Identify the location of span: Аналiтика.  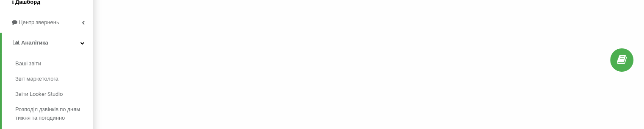
(35, 43).